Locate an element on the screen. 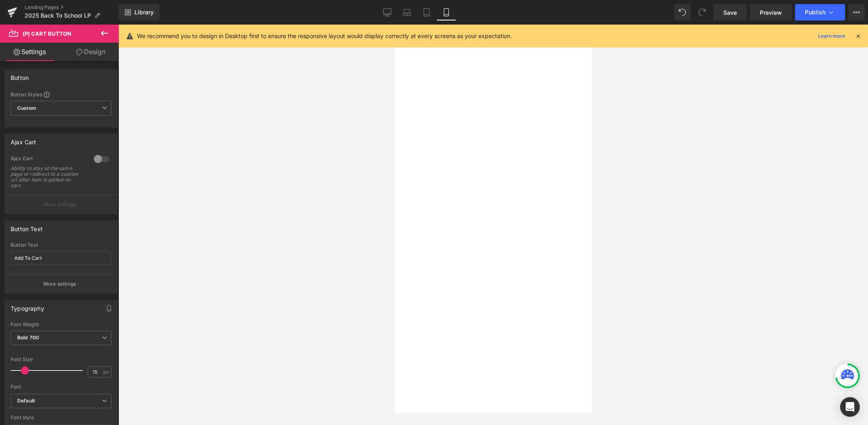 This screenshot has width=868, height=425. div: Font Weight is located at coordinates (61, 325).